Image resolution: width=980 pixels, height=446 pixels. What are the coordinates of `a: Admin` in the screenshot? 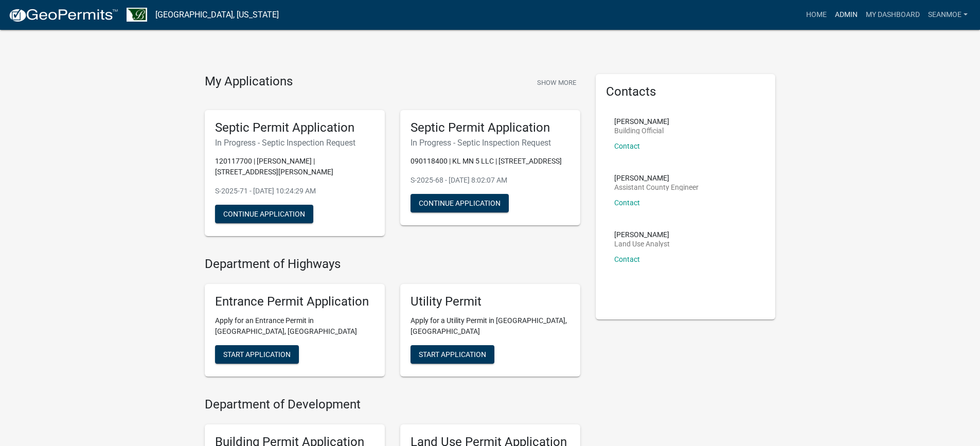 It's located at (846, 15).